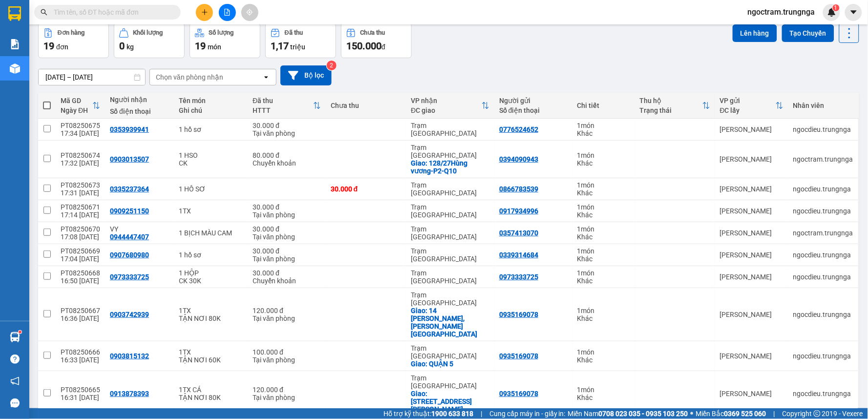 Image resolution: width=868 pixels, height=419 pixels. Describe the element at coordinates (211, 101) in the screenshot. I see `div: Tên món` at that location.